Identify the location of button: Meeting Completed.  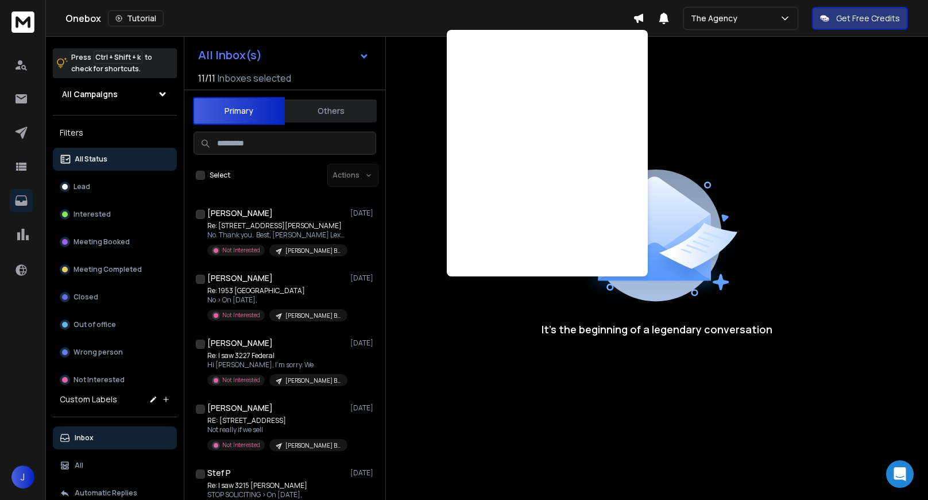
(115, 269).